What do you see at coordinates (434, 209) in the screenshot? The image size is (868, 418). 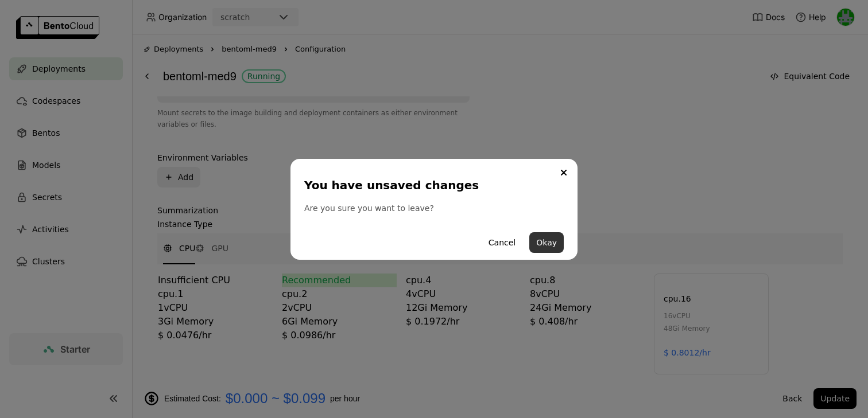 I see `div: dialog` at bounding box center [434, 209].